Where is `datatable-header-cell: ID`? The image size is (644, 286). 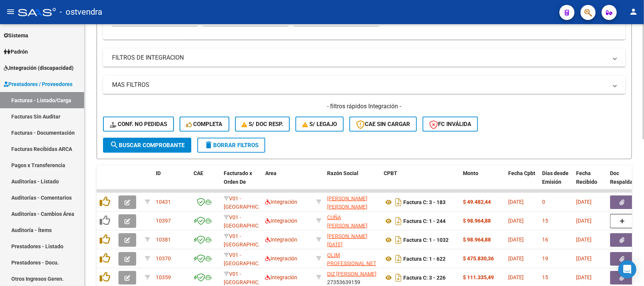
datatable-header-cell: ID is located at coordinates (172, 182).